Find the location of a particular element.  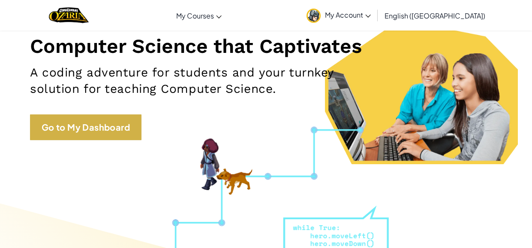

a: My Courses is located at coordinates (199, 15).